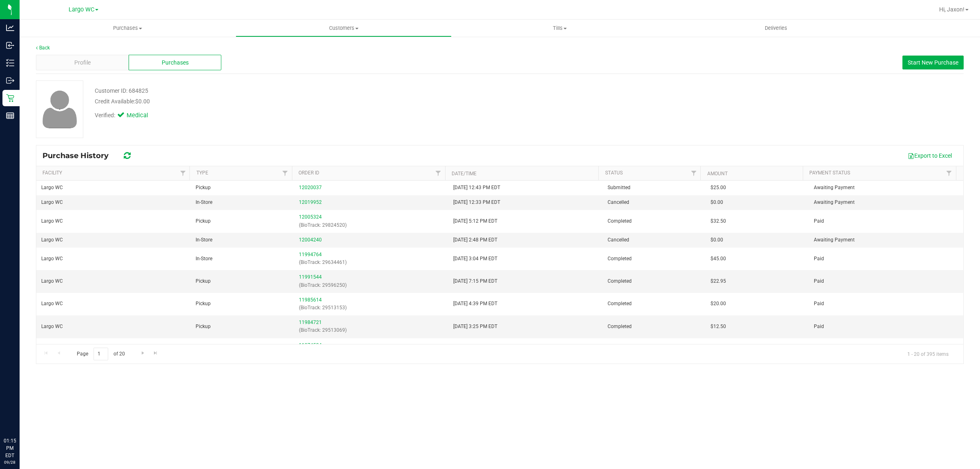 The width and height of the screenshot is (980, 469). I want to click on span: In-Store, so click(203, 202).